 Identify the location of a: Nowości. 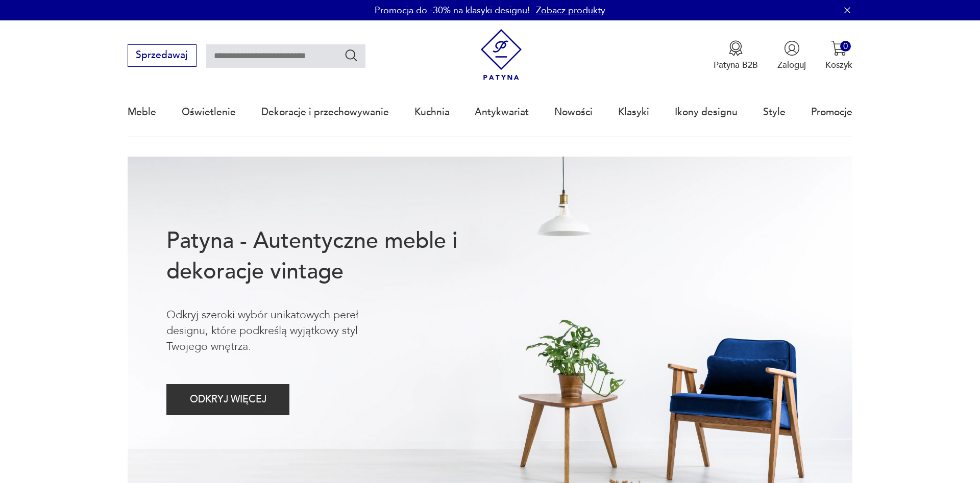
(573, 112).